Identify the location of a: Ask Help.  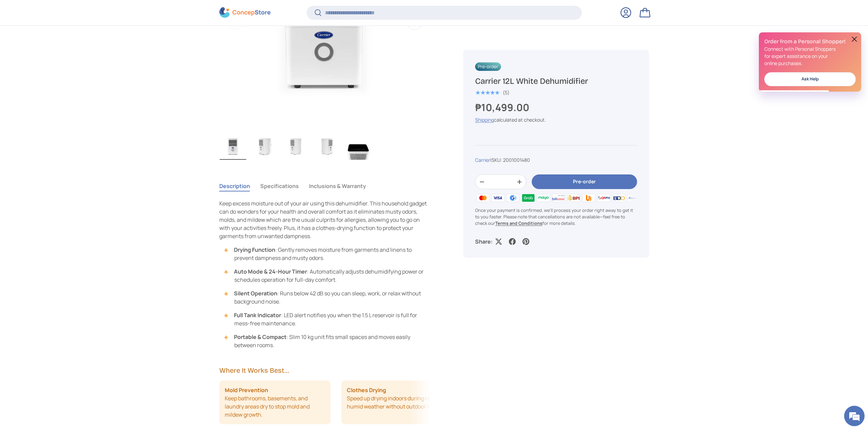
(810, 79).